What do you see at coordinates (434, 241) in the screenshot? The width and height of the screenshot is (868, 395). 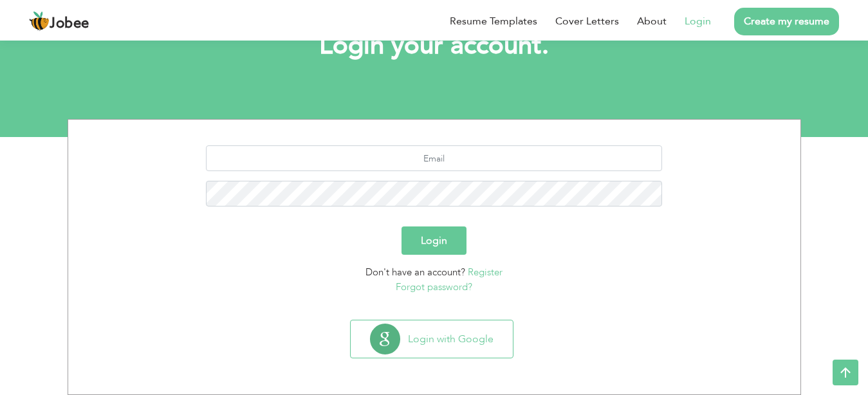 I see `button: Login` at bounding box center [434, 241].